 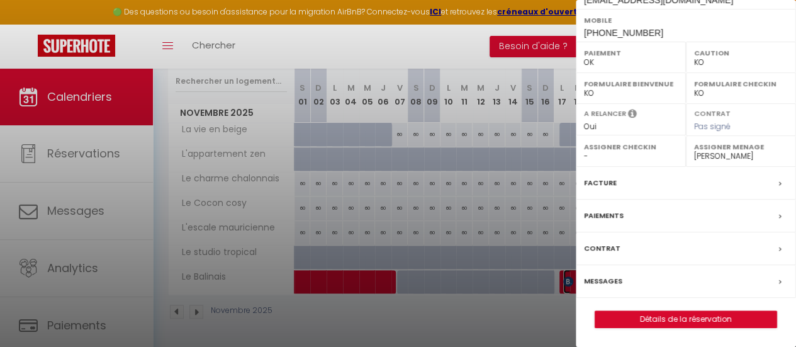 I want to click on label: A relancer, so click(x=605, y=113).